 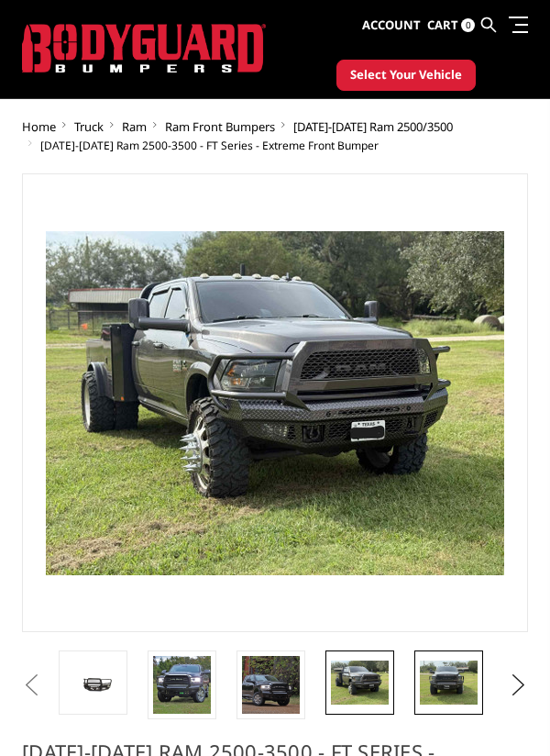 I want to click on a: Ram, so click(x=134, y=127).